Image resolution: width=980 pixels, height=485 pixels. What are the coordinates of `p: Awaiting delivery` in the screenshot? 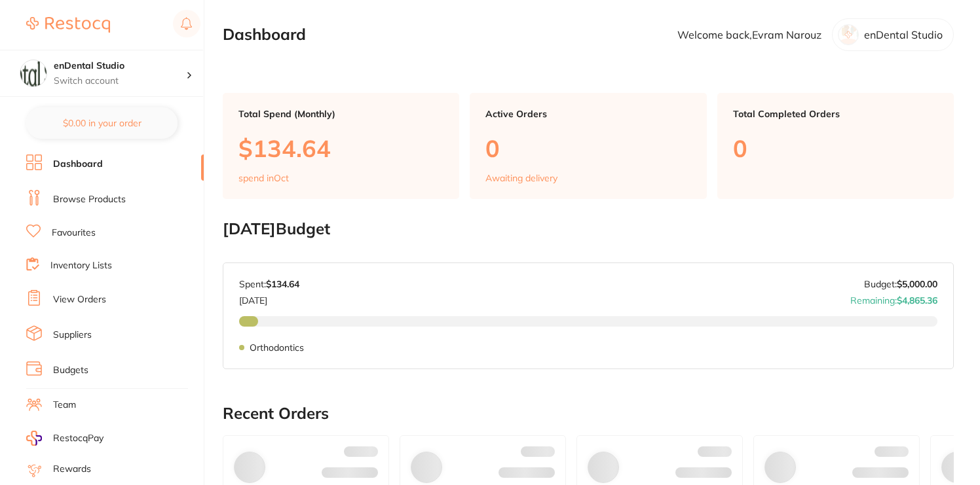 It's located at (521, 178).